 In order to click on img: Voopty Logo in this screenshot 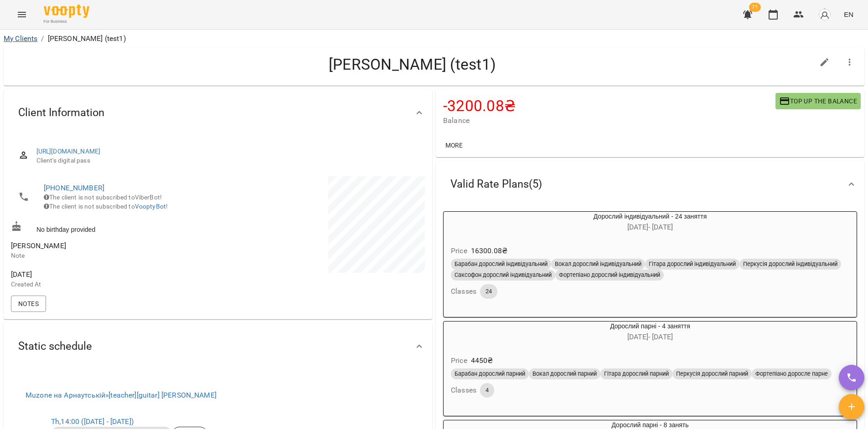, I will do `click(67, 11)`.